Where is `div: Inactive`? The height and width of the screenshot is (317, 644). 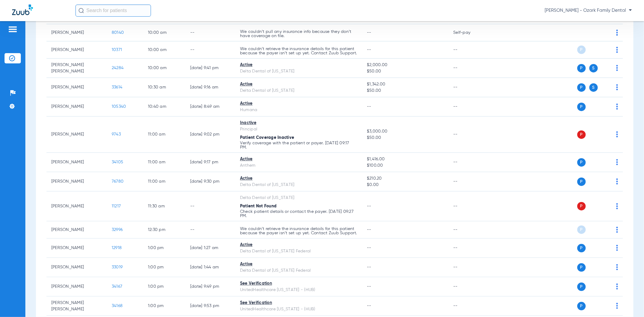
div: Inactive is located at coordinates (299, 123).